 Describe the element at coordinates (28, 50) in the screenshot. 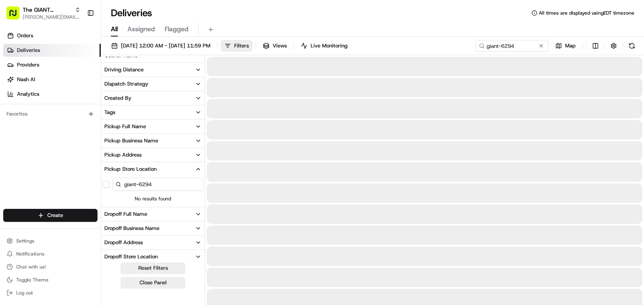

I see `span: Deliveries` at that location.